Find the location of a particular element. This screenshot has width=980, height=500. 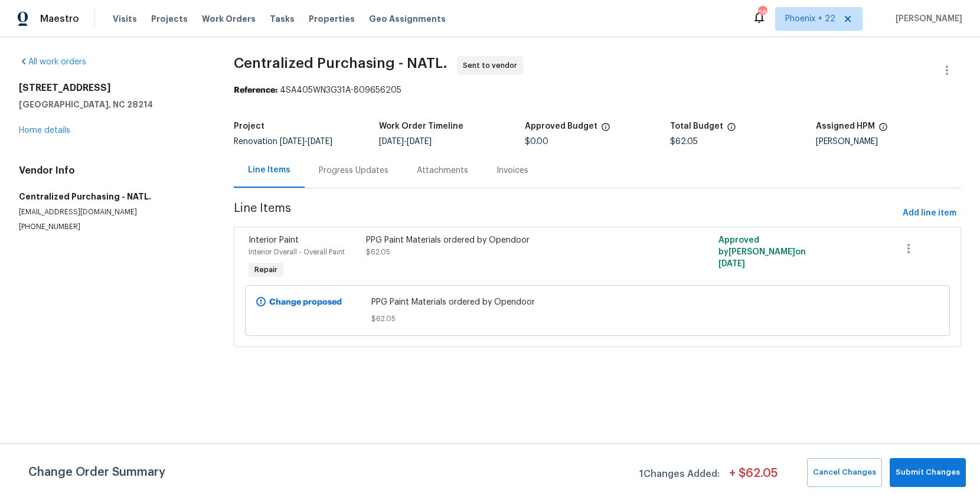

div: PPG Paint Materials ordered by Opendoor is located at coordinates (509, 240).